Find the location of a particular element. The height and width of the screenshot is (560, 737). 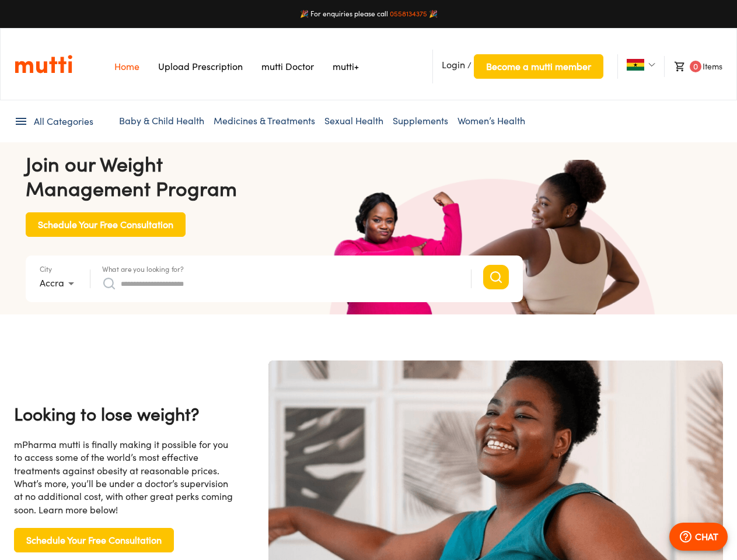

h4: Join our Weight Management Program is located at coordinates (274, 176).